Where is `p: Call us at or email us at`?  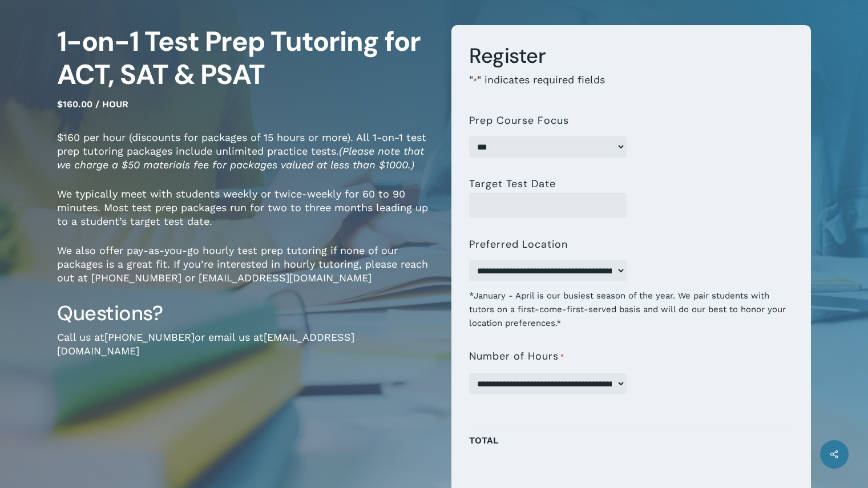
p: Call us at or email us at is located at coordinates (245, 352).